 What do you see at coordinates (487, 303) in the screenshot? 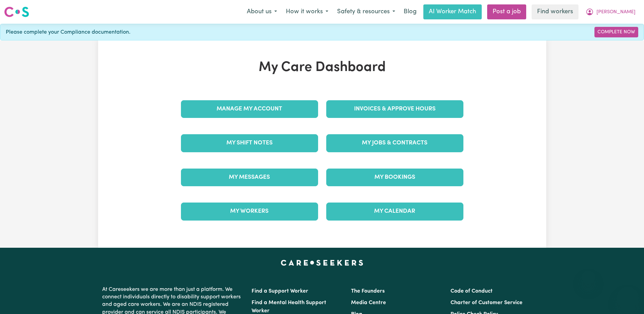
I see `a: Charter of Customer Service` at bounding box center [487, 303].